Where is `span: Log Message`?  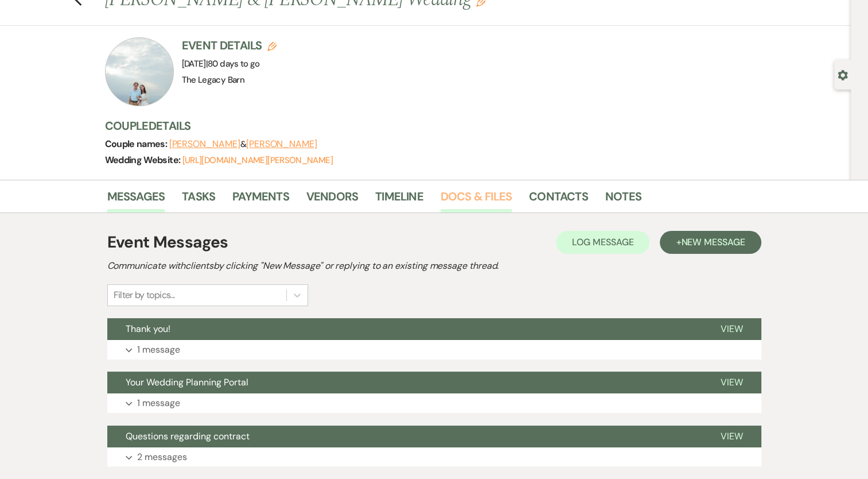 span: Log Message is located at coordinates (602, 241).